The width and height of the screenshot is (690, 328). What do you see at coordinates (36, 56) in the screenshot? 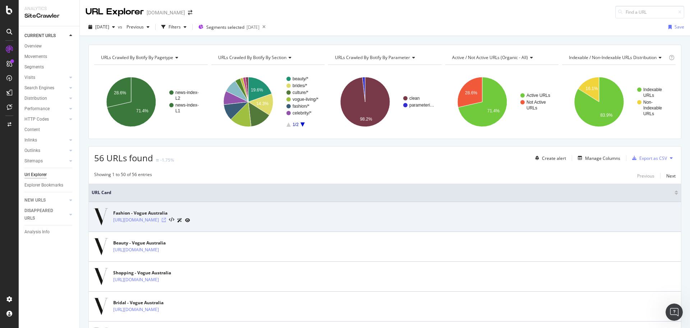
I see `div: Movements` at bounding box center [36, 56].